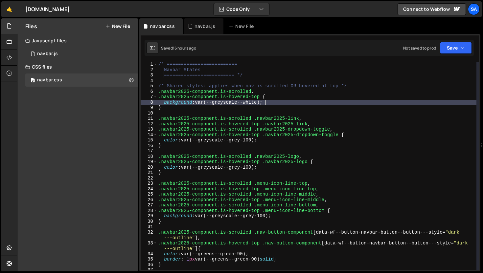 This screenshot has height=273, width=483. Describe the element at coordinates (33, 81) in the screenshot. I see `span: 0` at that location.